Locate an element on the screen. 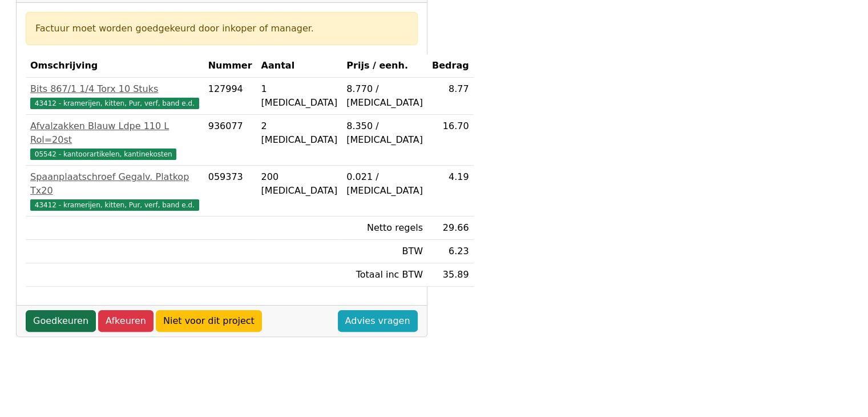  td: Totaal inc BTW is located at coordinates (385, 274).